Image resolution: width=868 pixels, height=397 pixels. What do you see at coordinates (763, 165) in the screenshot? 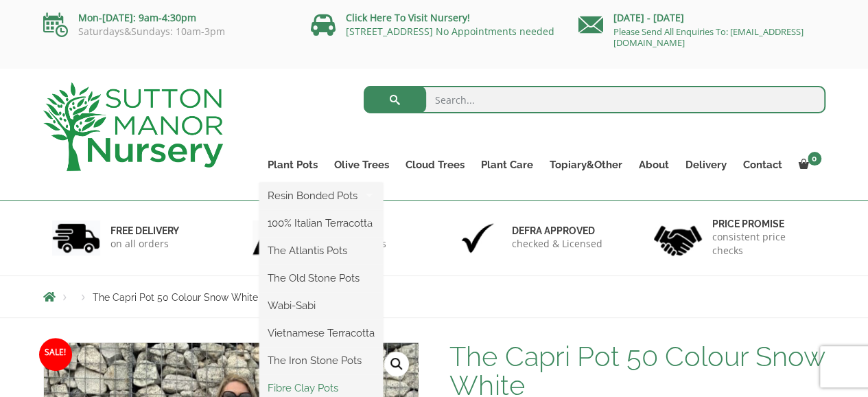
I see `a: Contact` at bounding box center [763, 165].